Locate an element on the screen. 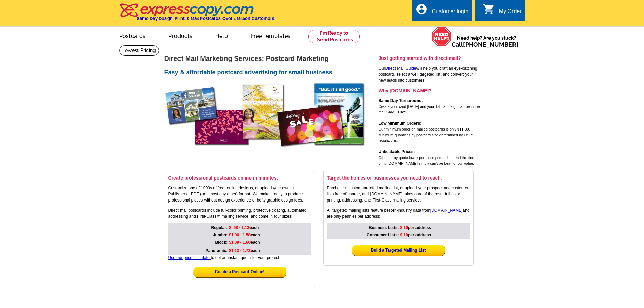 This screenshot has width=644, height=308. strong: Panoramic: is located at coordinates (216, 250).